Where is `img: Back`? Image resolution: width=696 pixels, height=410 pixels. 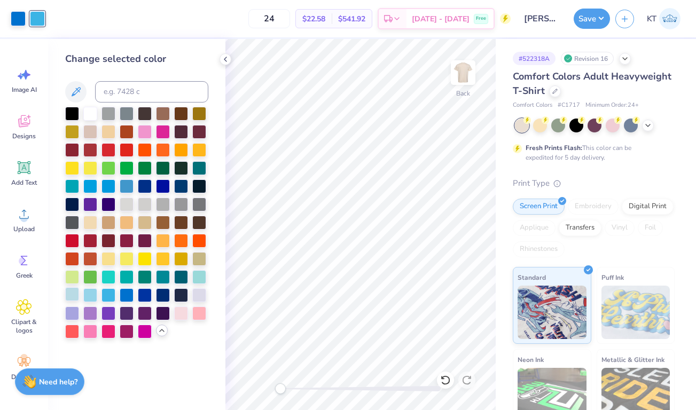 img: Back is located at coordinates (463, 73).